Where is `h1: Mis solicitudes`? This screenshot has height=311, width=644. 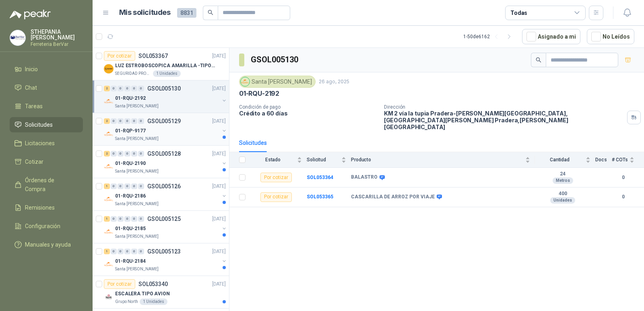 h1: Mis solicitudes is located at coordinates (145, 12).